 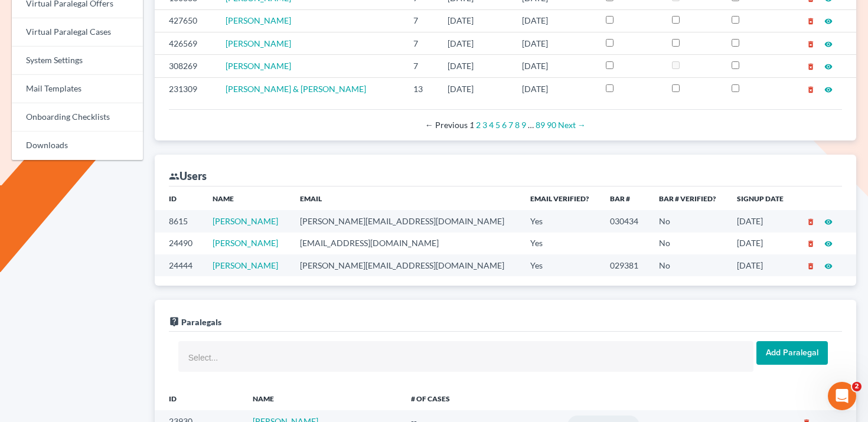 What do you see at coordinates (524, 125) in the screenshot?
I see `a: Page 9` at bounding box center [524, 125].